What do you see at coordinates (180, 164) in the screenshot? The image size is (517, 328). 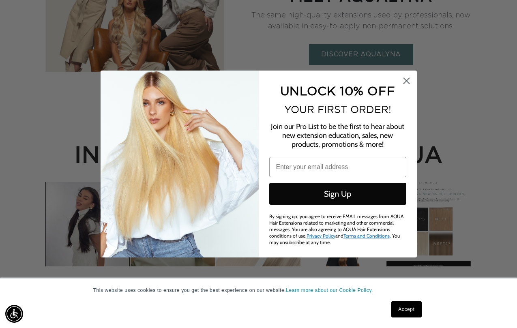 I see `img: daab8b0d-f573-4e8c-a4d0-05ad8d765127.png` at bounding box center [180, 164].